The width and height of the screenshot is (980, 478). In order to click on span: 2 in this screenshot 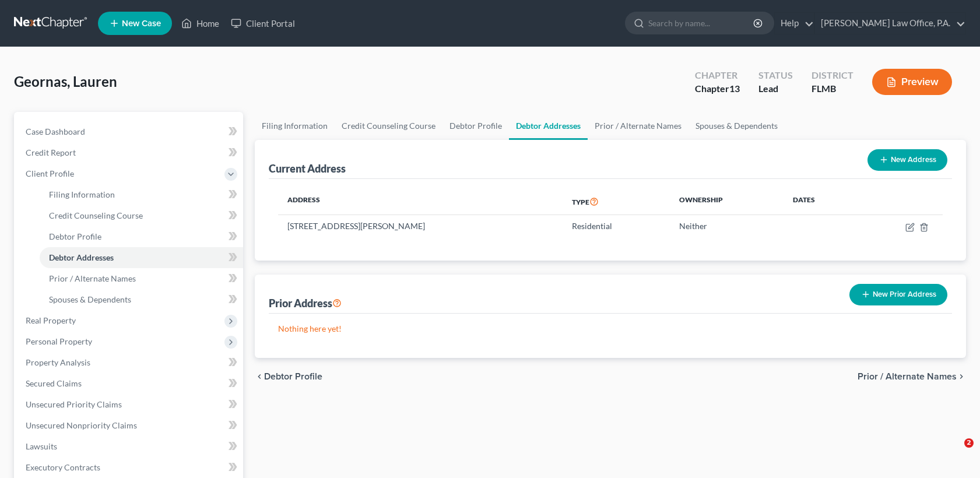, I will do `click(969, 443)`.